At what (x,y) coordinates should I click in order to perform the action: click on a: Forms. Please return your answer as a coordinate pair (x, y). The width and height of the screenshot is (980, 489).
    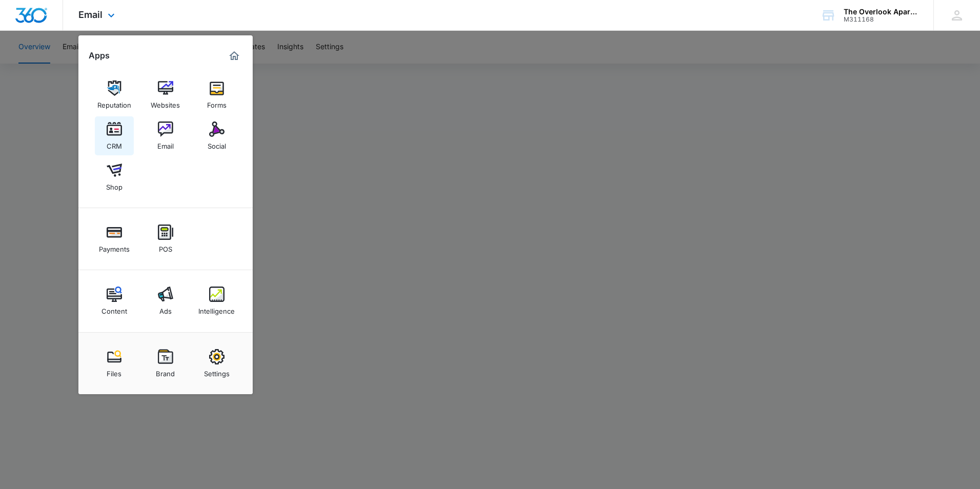
    Looking at the image, I should click on (217, 95).